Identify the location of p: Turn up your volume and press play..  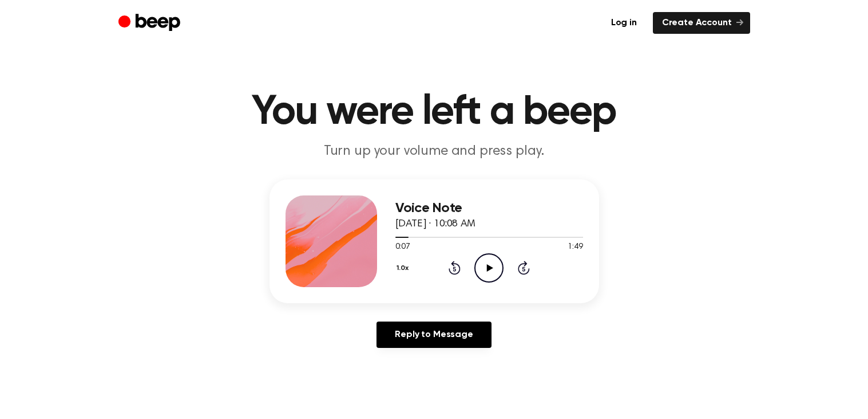
(435, 151).